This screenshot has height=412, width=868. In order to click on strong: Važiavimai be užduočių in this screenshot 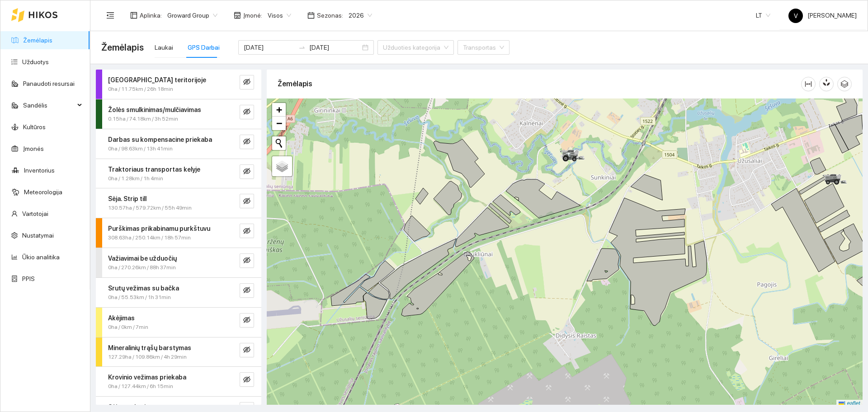, I will do `click(142, 258)`.